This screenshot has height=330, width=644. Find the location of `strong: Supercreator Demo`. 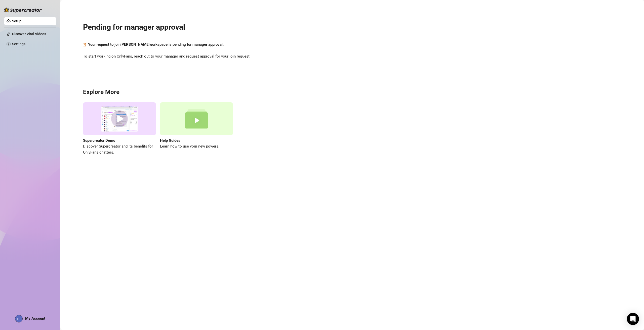

strong: Supercreator Demo is located at coordinates (99, 140).